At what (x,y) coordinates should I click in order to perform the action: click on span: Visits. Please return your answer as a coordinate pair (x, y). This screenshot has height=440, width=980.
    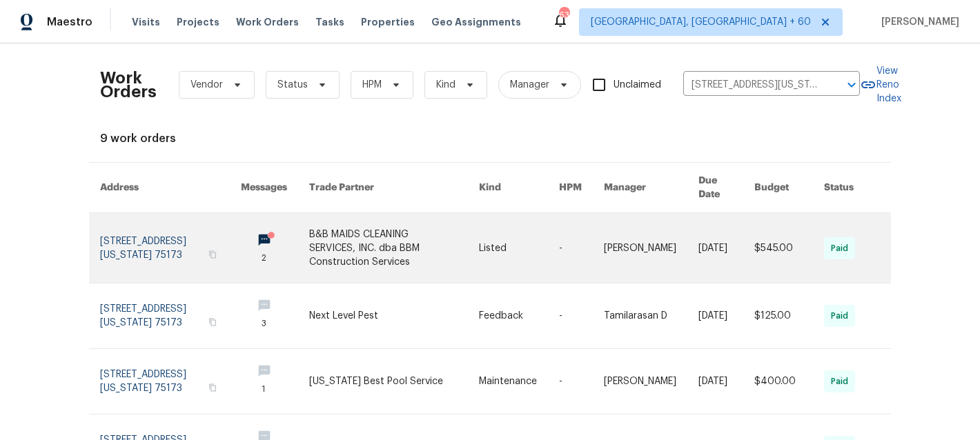
    Looking at the image, I should click on (146, 23).